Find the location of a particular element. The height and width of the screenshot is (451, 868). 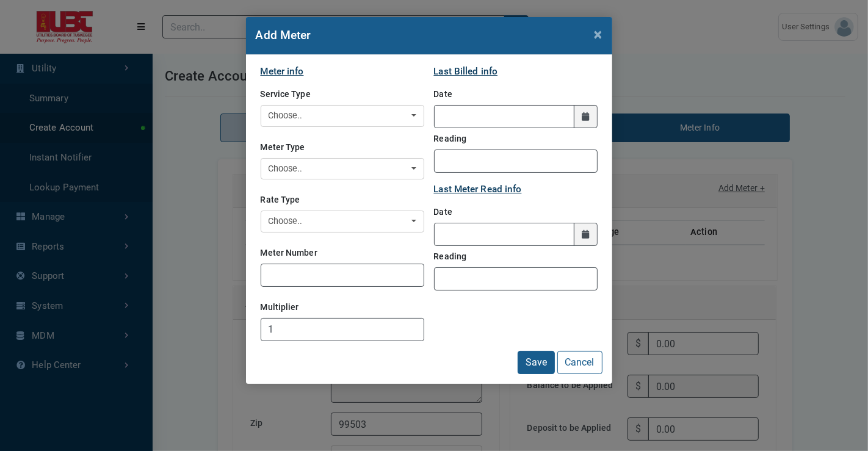

button: Cancel is located at coordinates (580, 363).